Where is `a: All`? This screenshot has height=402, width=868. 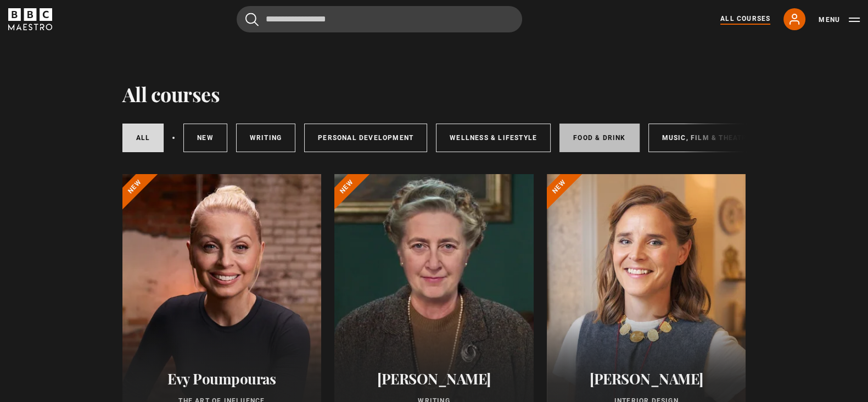
a: All is located at coordinates (143, 138).